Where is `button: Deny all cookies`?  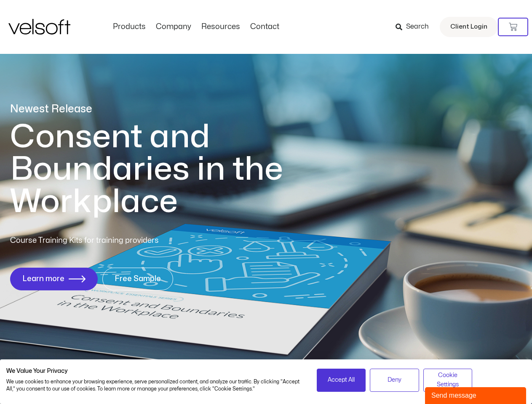
button: Deny all cookies is located at coordinates (395, 380).